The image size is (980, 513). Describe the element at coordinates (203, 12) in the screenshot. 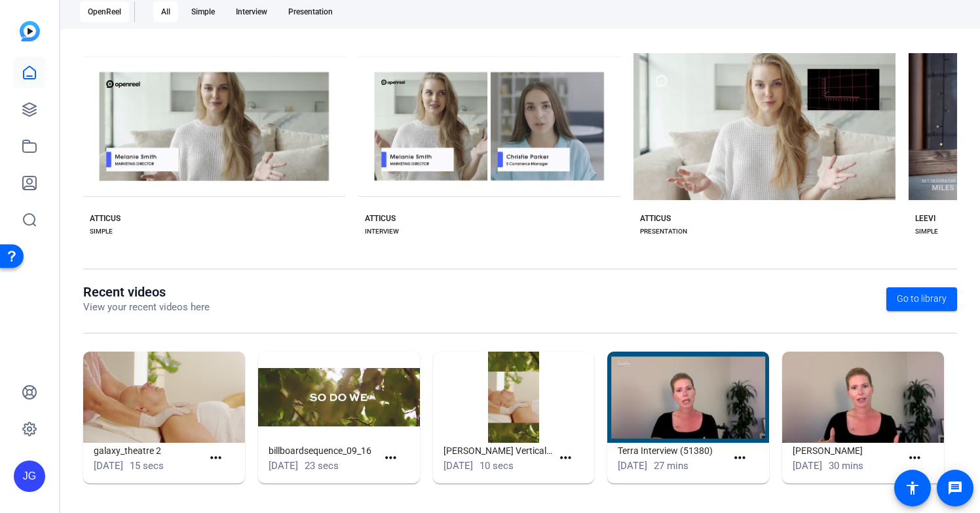

I see `div: Simple` at that location.